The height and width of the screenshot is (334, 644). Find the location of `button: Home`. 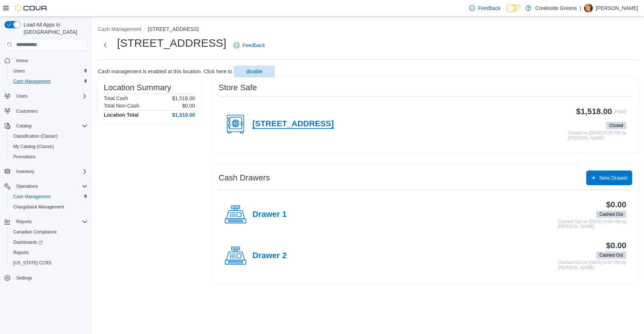

button: Home is located at coordinates (46, 60).